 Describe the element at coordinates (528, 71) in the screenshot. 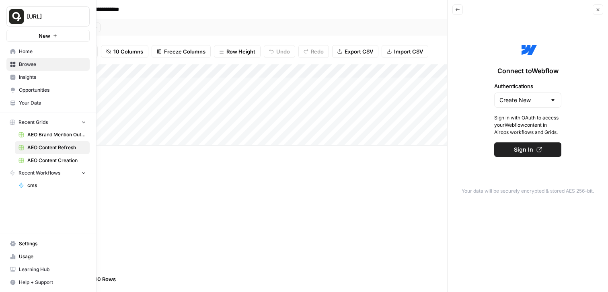

I see `span: Connect to Webflow` at that location.